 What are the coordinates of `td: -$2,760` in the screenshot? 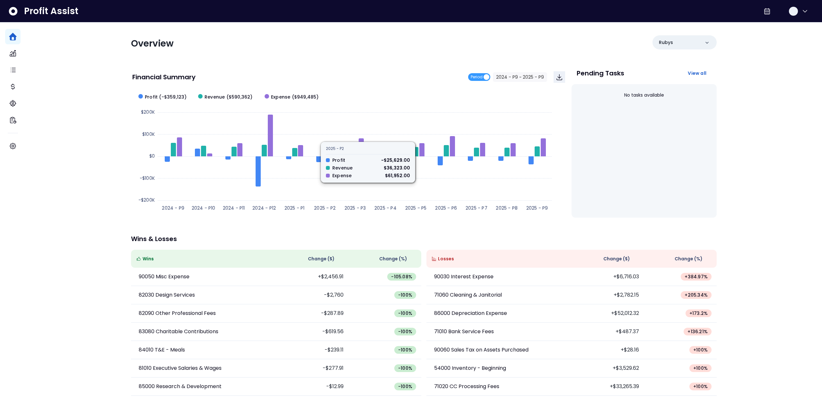 It's located at (313, 295).